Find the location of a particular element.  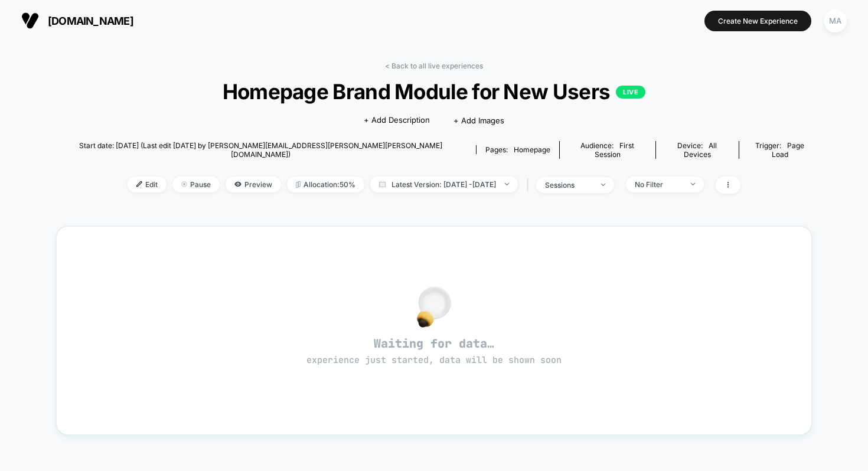

div: sessions is located at coordinates (568, 185).